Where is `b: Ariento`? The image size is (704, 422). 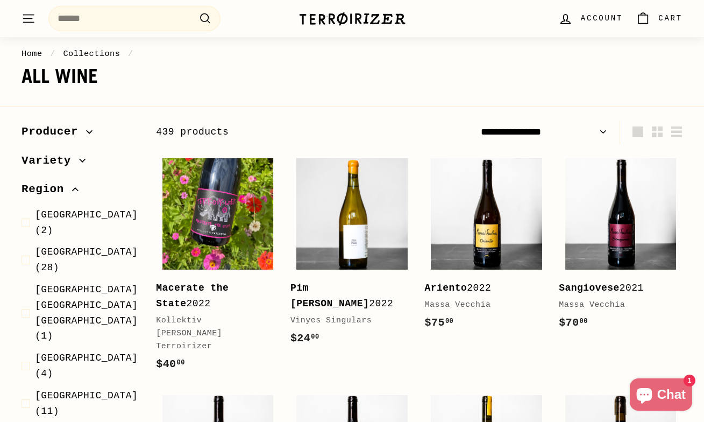 b: Ariento is located at coordinates (446, 288).